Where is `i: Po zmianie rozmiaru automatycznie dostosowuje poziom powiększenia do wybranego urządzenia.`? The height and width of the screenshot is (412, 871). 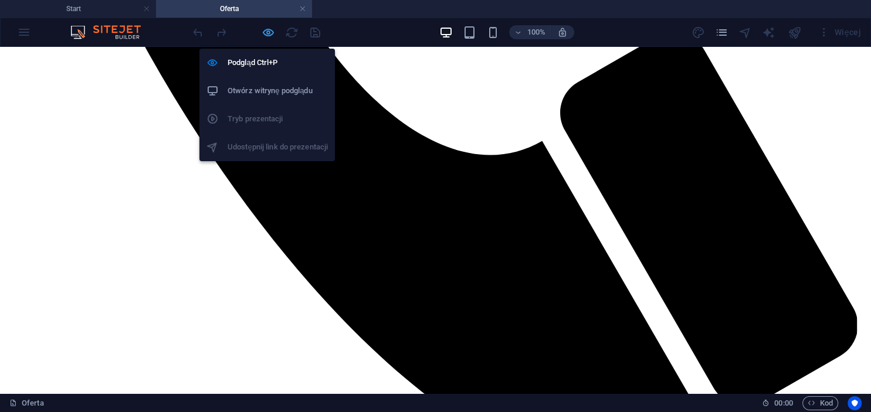
i: Po zmianie rozmiaru automatycznie dostosowuje poziom powiększenia do wybranego urządzenia. is located at coordinates (563, 32).